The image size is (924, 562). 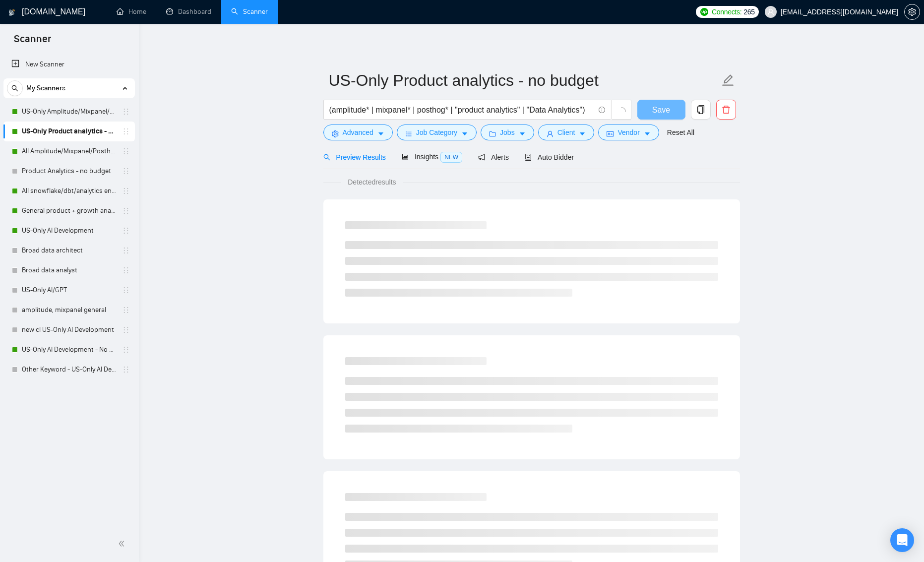 I want to click on span: bars, so click(x=409, y=133).